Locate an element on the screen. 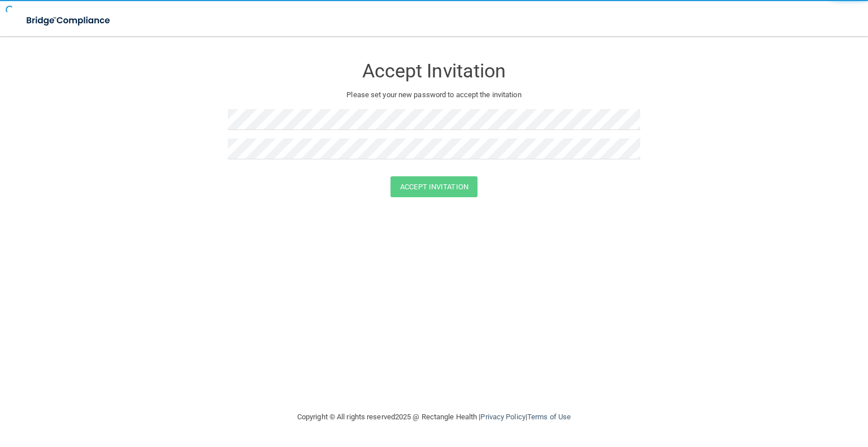 The height and width of the screenshot is (447, 868). a: Terms of Use is located at coordinates (548, 416).